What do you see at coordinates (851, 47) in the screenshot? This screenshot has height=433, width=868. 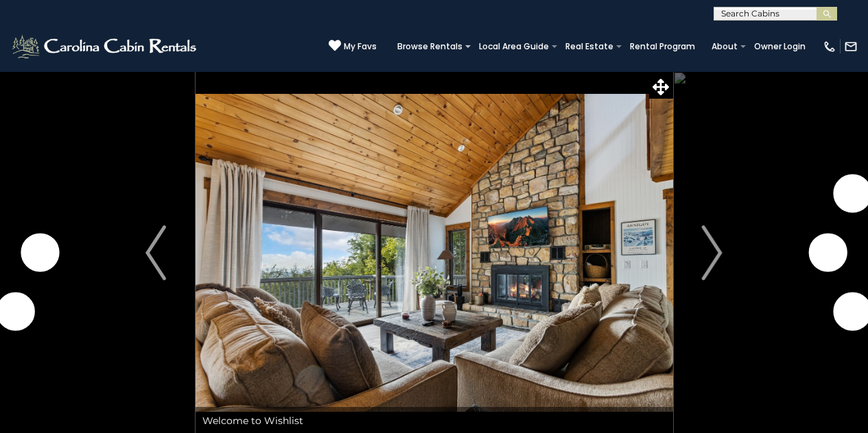 I see `img: mail-regular-white.png` at bounding box center [851, 47].